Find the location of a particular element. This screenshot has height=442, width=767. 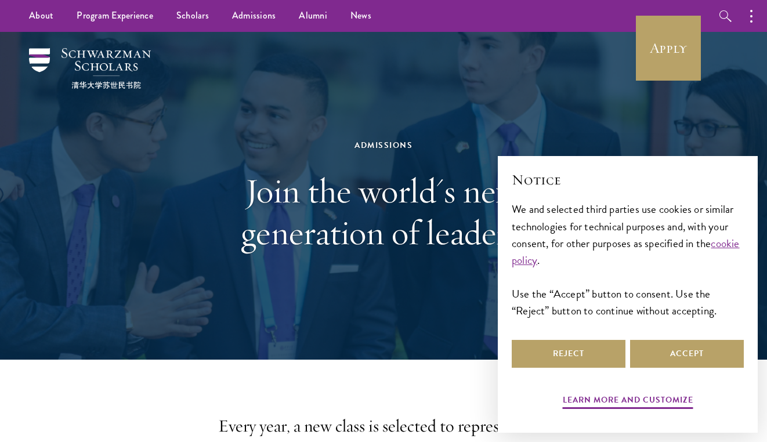

button: Accept is located at coordinates (687, 354).